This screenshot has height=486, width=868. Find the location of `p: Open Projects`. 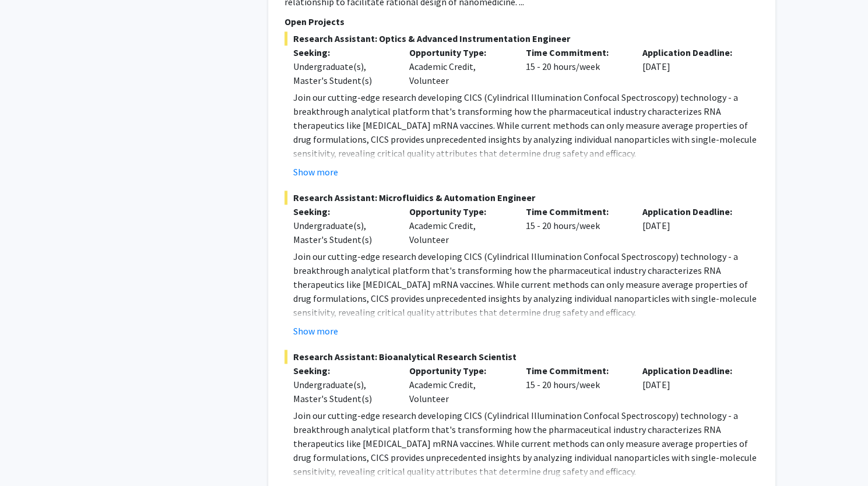

p: Open Projects is located at coordinates (522, 22).